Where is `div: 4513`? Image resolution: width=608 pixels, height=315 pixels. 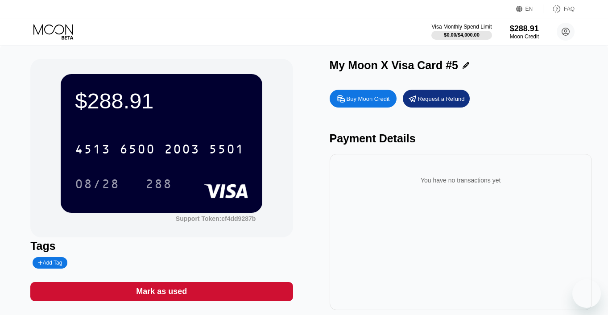 div: 4513 is located at coordinates (93, 150).